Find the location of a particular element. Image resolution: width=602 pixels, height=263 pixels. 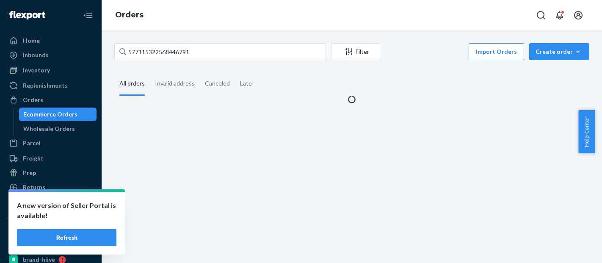

button: Close Navigation is located at coordinates (88, 15).